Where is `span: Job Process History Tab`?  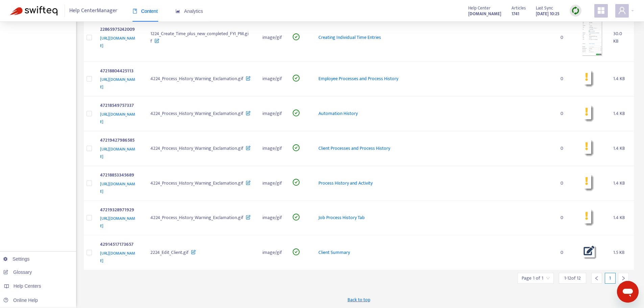 span: Job Process History Tab is located at coordinates (341, 217).